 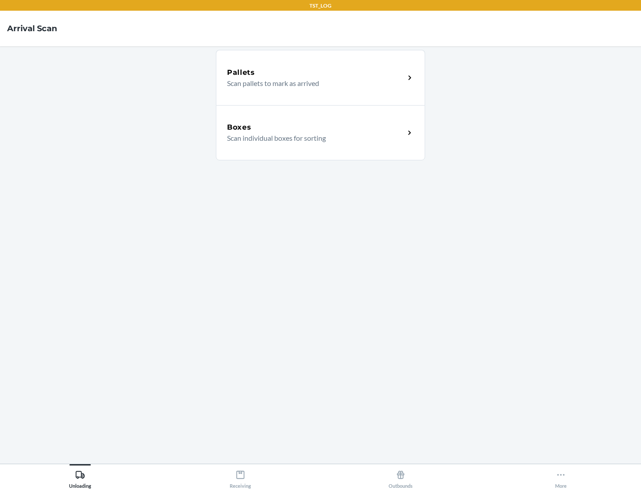 What do you see at coordinates (241, 73) in the screenshot?
I see `h5: Pallets` at bounding box center [241, 73].